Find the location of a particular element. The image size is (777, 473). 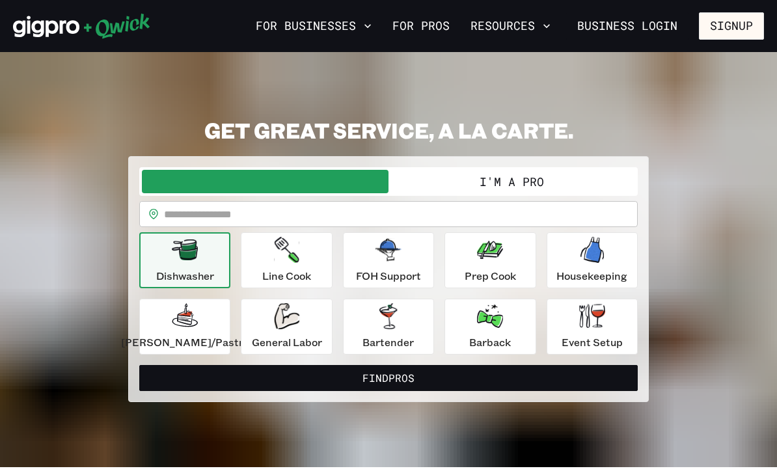

p: Dishwasher is located at coordinates (185, 276).